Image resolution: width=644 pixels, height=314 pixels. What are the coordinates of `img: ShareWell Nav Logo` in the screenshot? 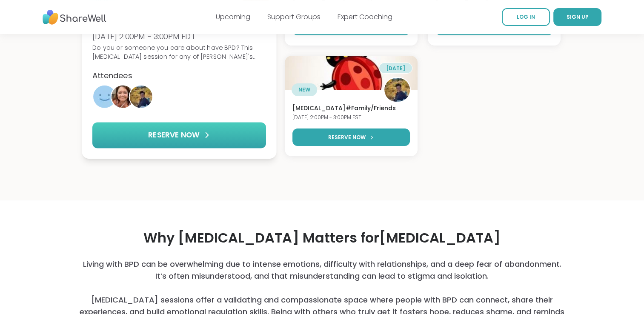 It's located at (74, 17).